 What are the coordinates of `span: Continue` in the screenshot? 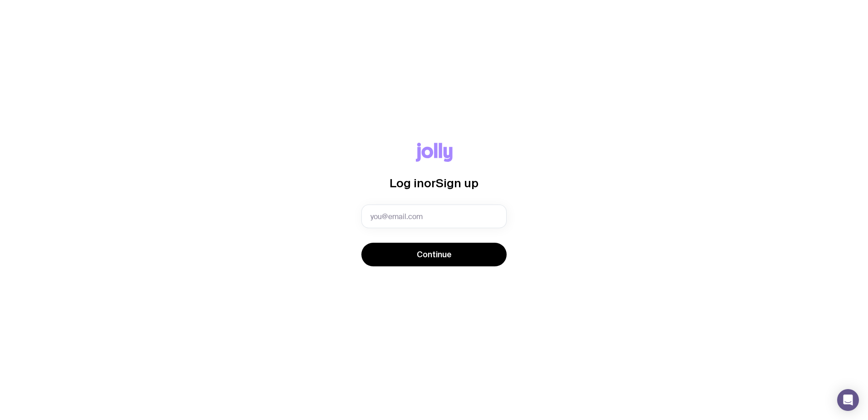 It's located at (434, 255).